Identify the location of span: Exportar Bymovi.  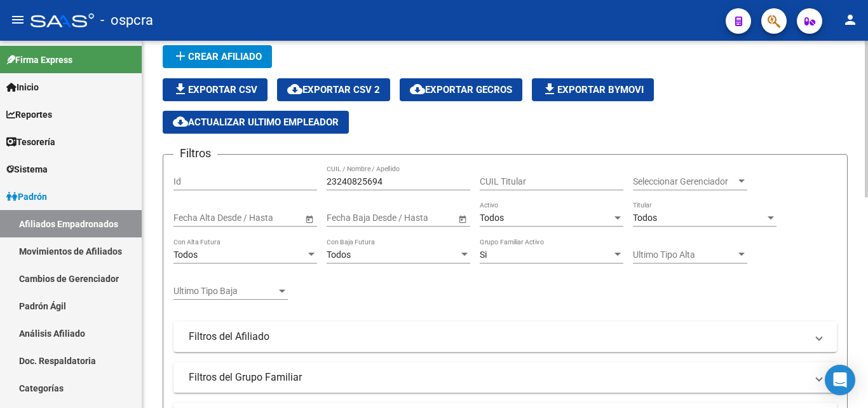
(593, 90).